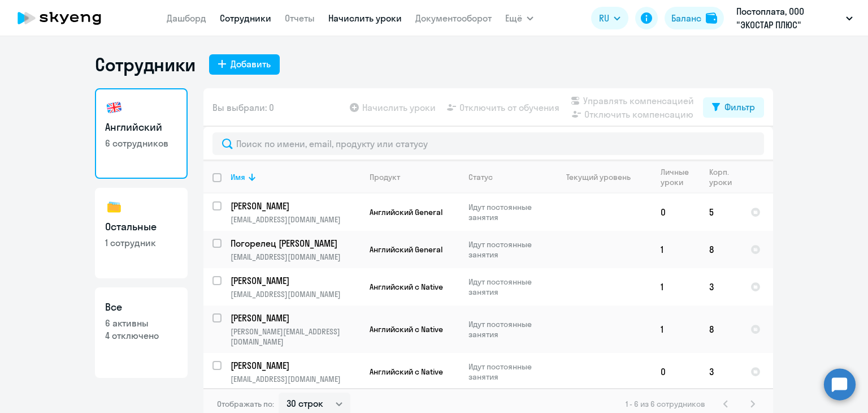 Image resolution: width=868 pixels, height=413 pixels. Describe the element at coordinates (734, 107) in the screenshot. I see `button: Фильтр` at that location.